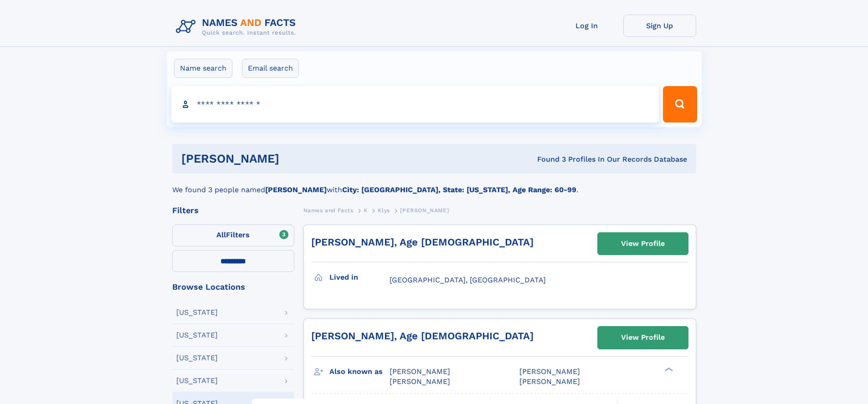  I want to click on a: Names and Facts, so click(329, 210).